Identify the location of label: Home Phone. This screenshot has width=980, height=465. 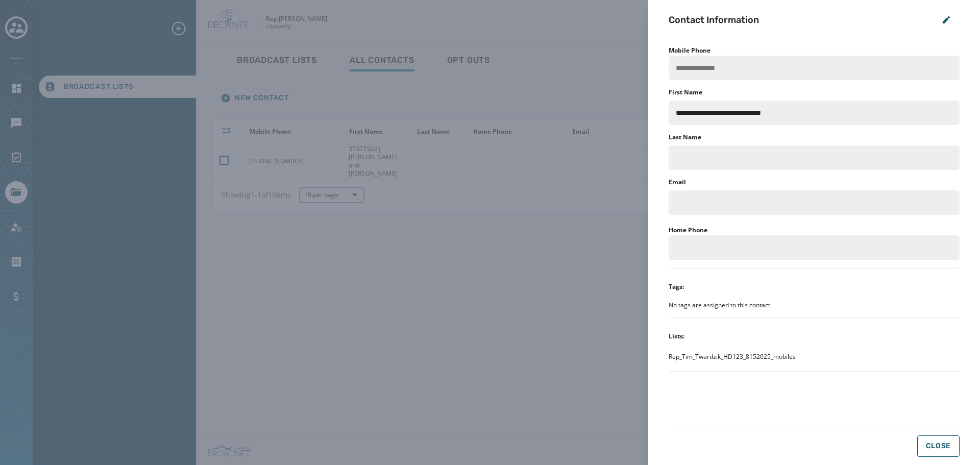
(688, 229).